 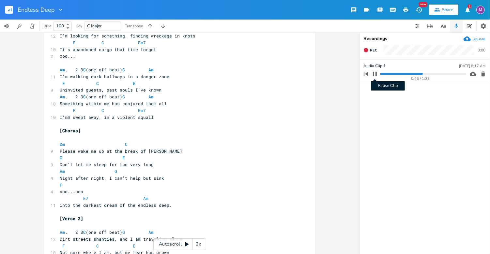 I want to click on button: Rec, so click(x=370, y=50).